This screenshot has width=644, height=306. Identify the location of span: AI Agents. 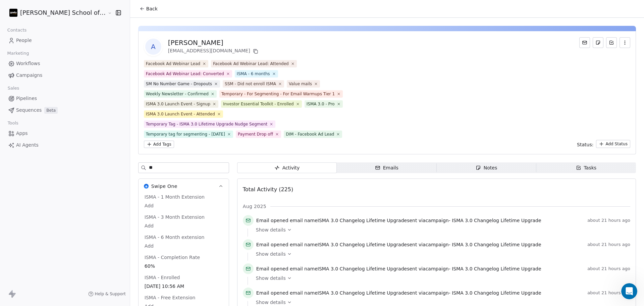
(27, 145).